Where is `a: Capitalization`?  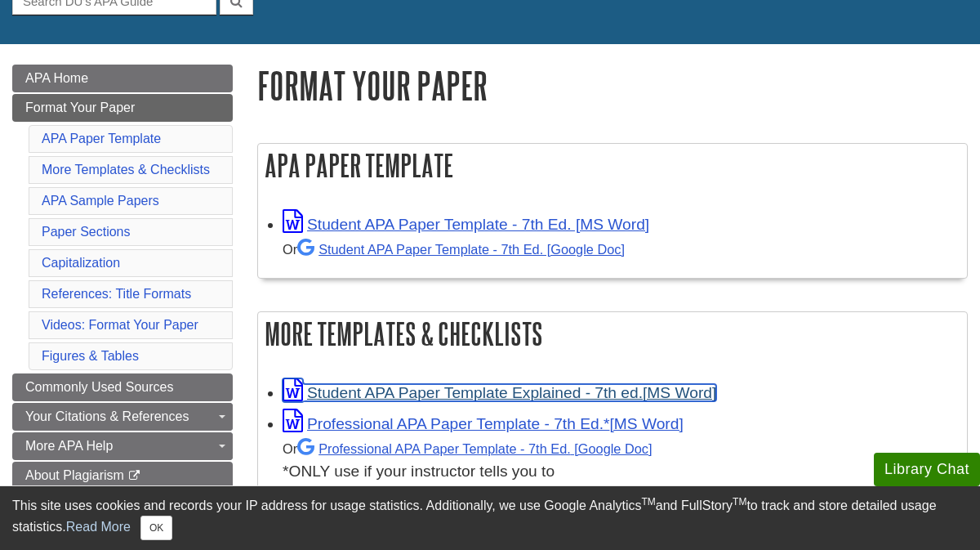
a: Capitalization is located at coordinates (81, 262).